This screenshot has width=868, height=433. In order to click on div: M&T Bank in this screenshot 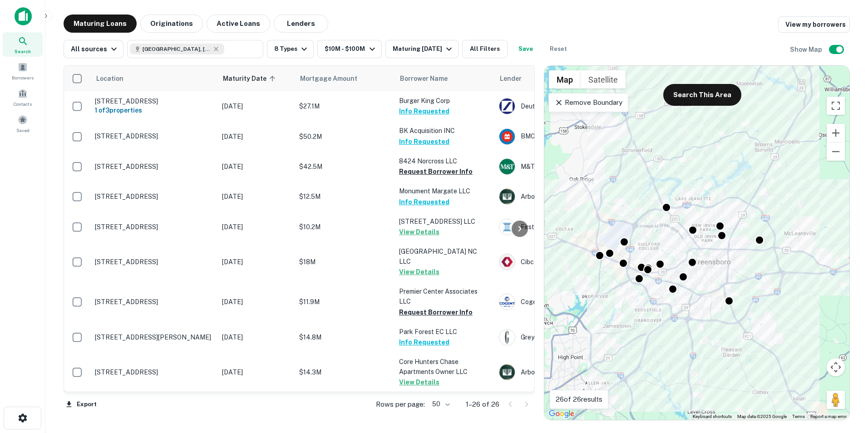, I will do `click(567, 167)`.